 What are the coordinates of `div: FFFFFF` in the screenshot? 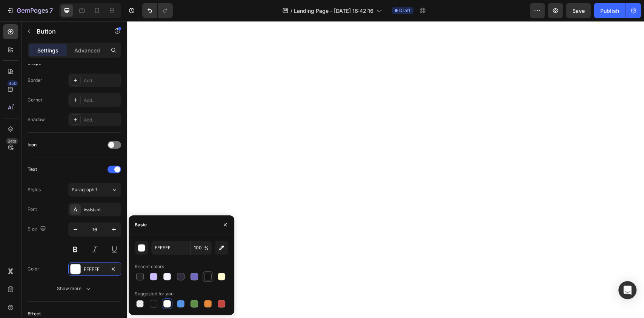 It's located at (95, 270).